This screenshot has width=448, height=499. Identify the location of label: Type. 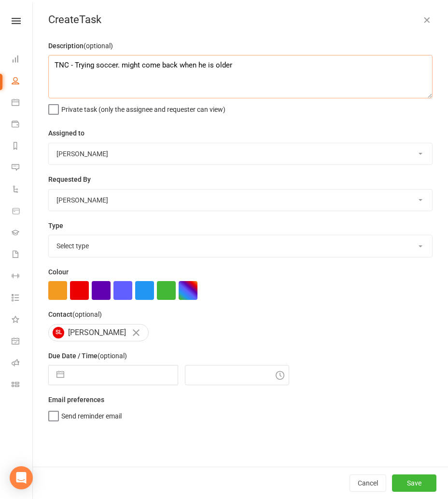
(55, 225).